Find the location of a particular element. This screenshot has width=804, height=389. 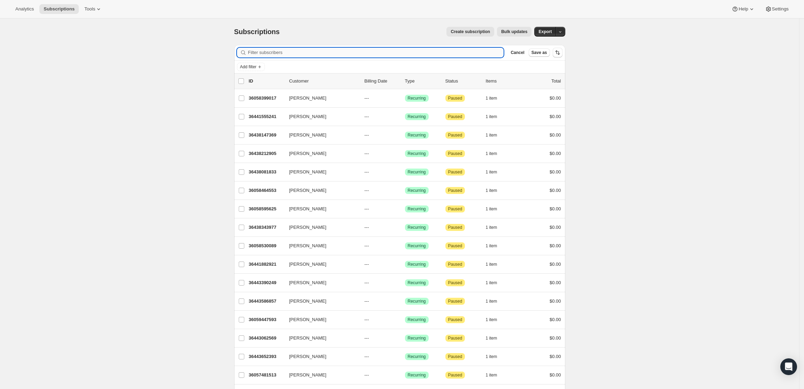

span: Export is located at coordinates (545, 32).